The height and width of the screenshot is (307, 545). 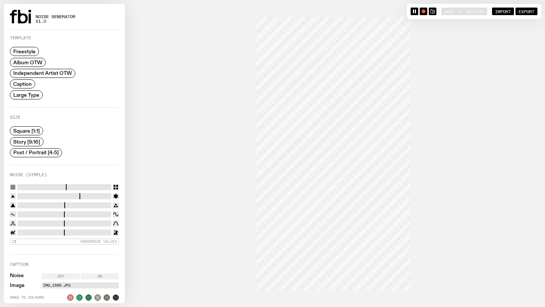 I want to click on label: Size, so click(x=15, y=117).